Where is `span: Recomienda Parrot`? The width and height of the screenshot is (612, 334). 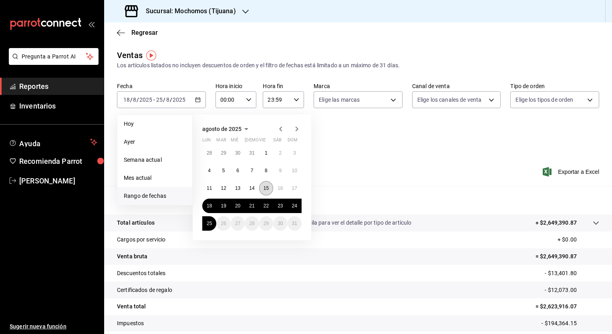
span: Recomienda Parrot is located at coordinates (58, 161).